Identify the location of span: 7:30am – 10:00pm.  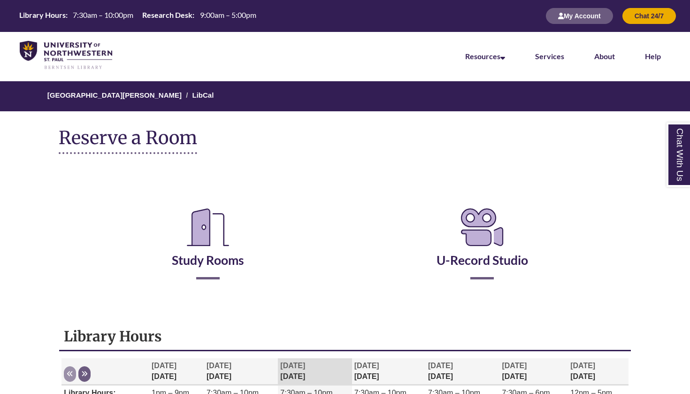
(103, 15).